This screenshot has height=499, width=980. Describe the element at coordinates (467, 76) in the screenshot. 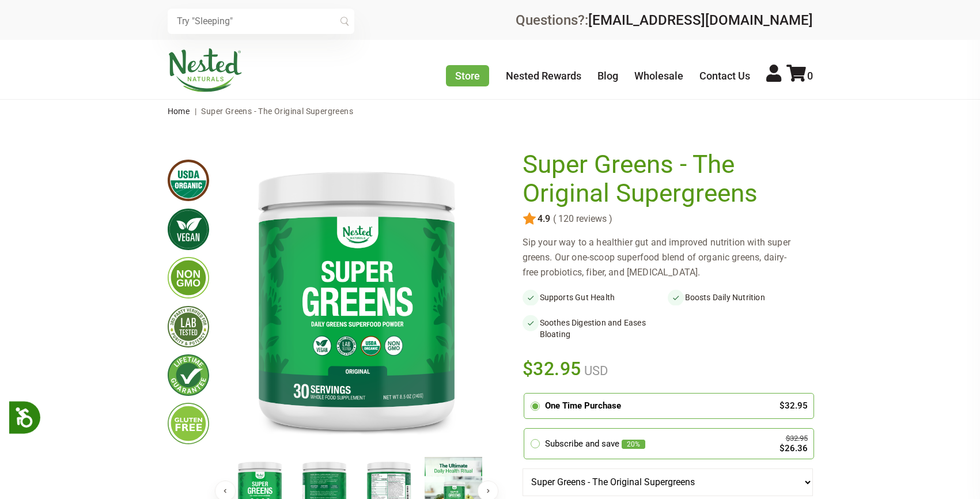

I see `a: Store` at that location.